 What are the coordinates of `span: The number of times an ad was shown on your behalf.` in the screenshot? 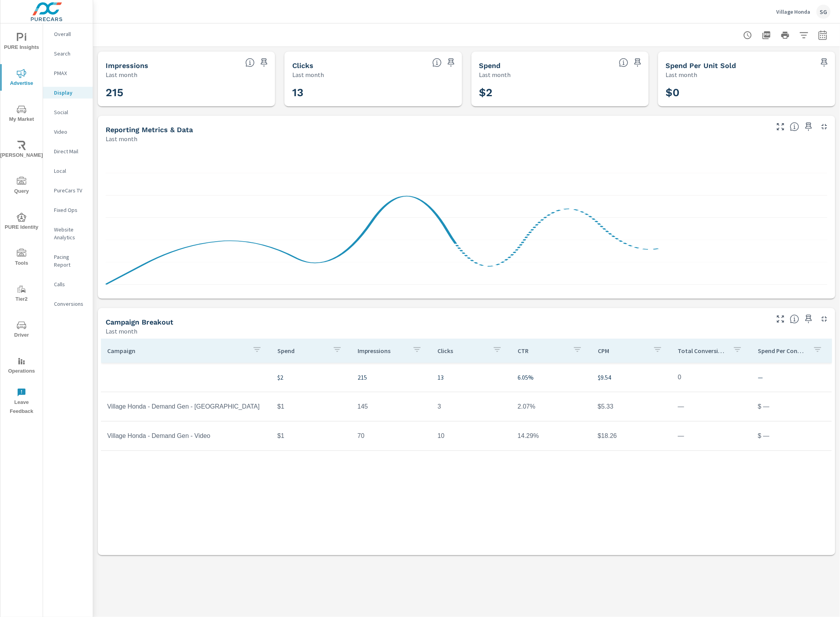 It's located at (250, 63).